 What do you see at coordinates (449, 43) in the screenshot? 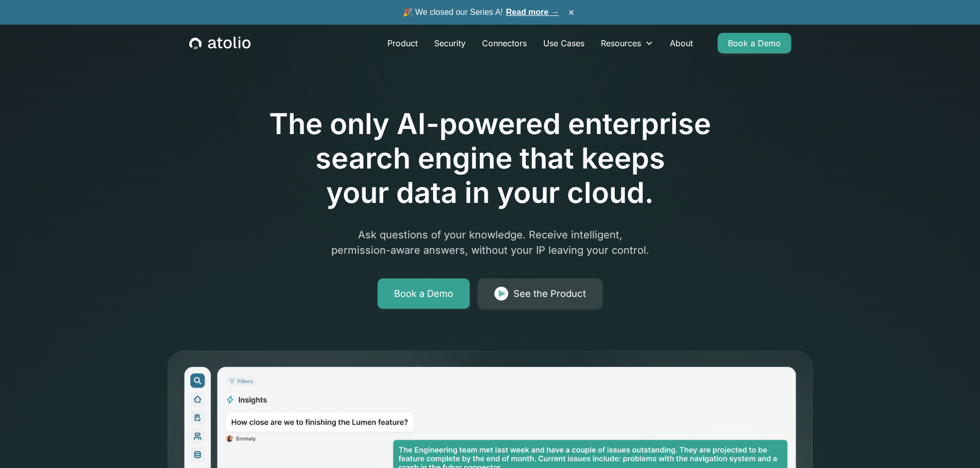
I see `a: Security` at bounding box center [449, 43].